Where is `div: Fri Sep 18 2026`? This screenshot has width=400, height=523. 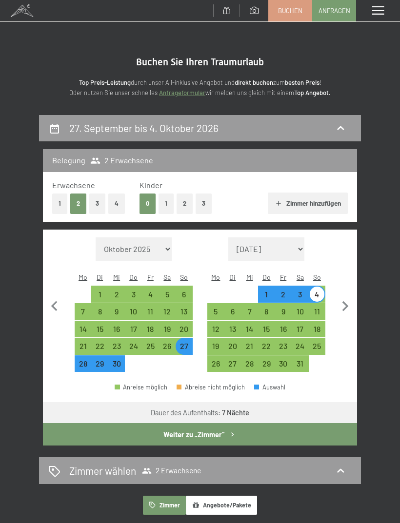
div: Fri Sep 18 2026 is located at coordinates (150, 329).